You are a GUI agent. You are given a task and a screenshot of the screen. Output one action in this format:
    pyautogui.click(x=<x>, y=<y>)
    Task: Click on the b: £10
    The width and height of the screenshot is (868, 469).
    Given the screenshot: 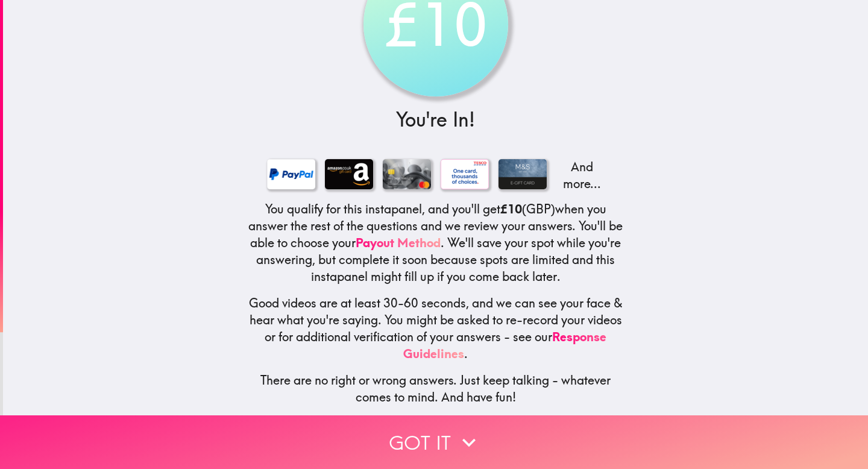 What is the action you would take?
    pyautogui.click(x=511, y=208)
    